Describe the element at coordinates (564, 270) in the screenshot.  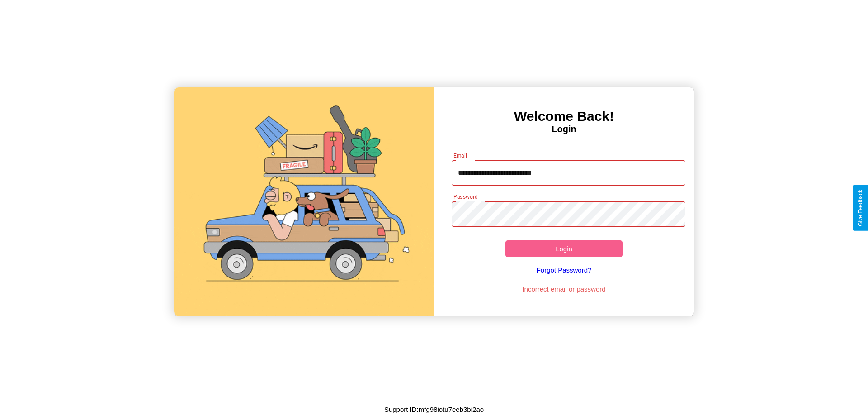
I see `a: Forgot Password?` at that location.